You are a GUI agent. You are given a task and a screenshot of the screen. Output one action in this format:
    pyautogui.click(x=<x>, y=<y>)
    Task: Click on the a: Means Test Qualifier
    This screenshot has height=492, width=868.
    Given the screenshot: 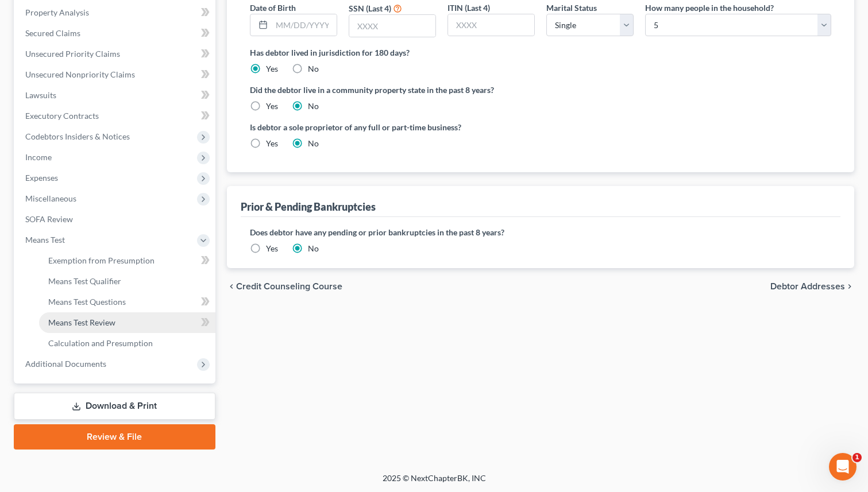 What is the action you would take?
    pyautogui.click(x=127, y=281)
    